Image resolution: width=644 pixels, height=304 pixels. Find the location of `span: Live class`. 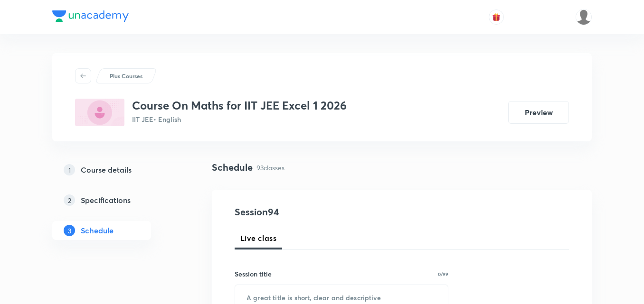

span: Live class is located at coordinates (259, 239).